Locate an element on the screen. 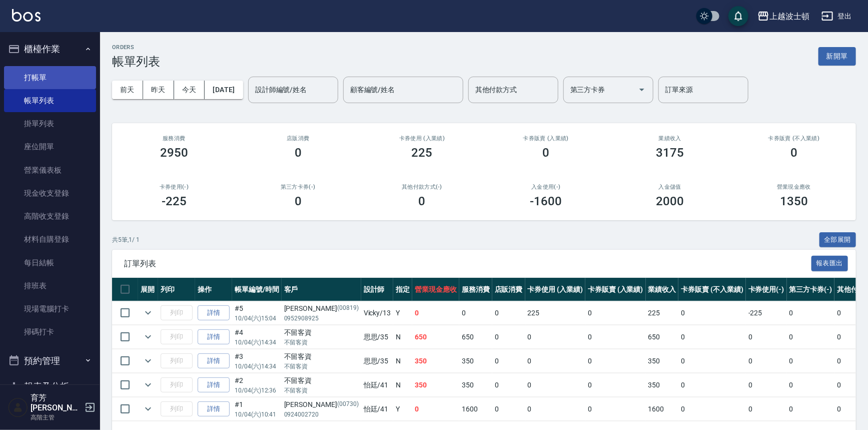  h2: 卡券使用(-) is located at coordinates (174, 187).